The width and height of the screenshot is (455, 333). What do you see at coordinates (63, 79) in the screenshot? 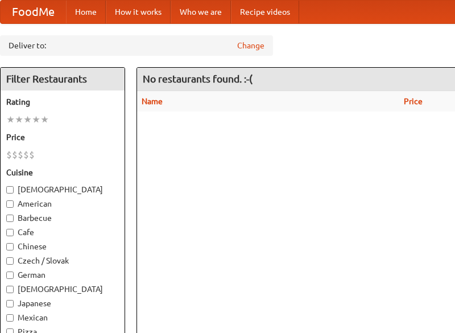
I see `h4: Filter Restaurants` at bounding box center [63, 79].